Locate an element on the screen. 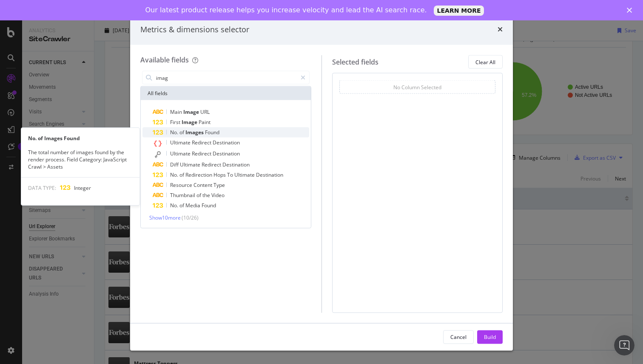  span: Content is located at coordinates (203, 185).